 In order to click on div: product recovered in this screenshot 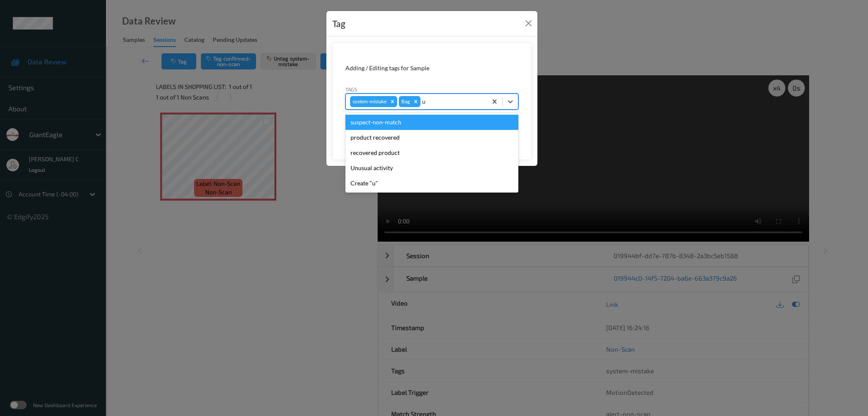, I will do `click(432, 138)`.